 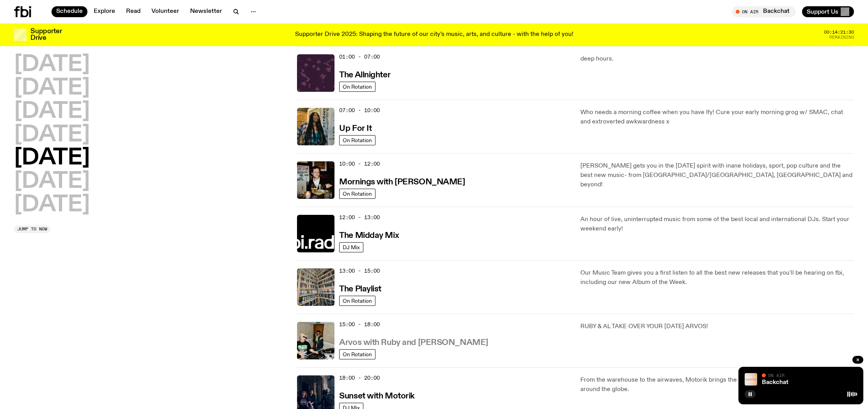 What do you see at coordinates (359, 164) in the screenshot?
I see `span: 10:00 - 12:00` at bounding box center [359, 164].